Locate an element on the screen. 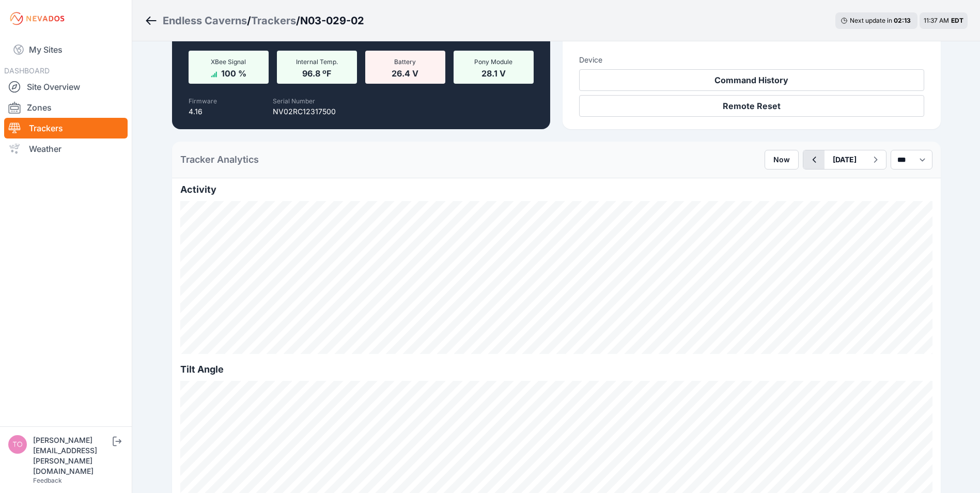 This screenshot has height=493, width=980. span: 28.1 V is located at coordinates (493, 72).